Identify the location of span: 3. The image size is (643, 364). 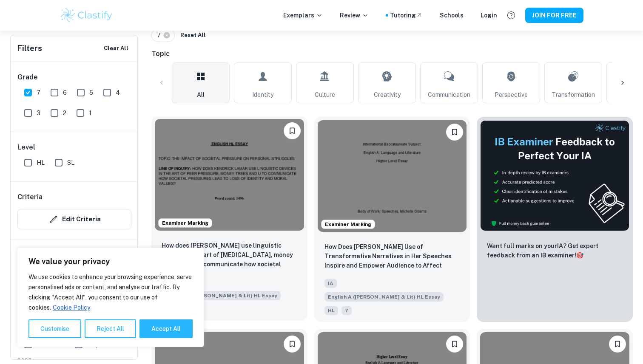
(38, 113).